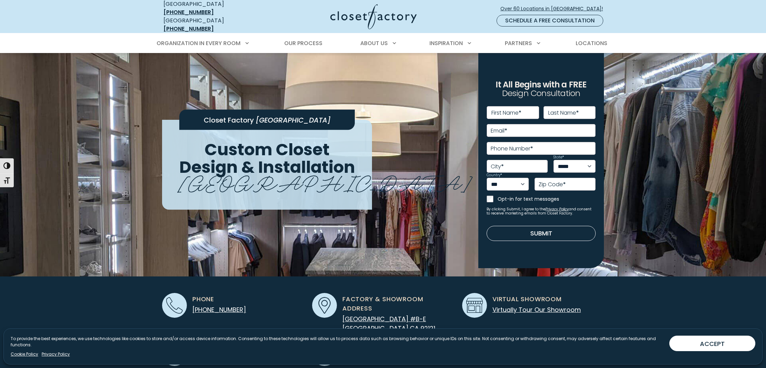  I want to click on label: Country, so click(494, 175).